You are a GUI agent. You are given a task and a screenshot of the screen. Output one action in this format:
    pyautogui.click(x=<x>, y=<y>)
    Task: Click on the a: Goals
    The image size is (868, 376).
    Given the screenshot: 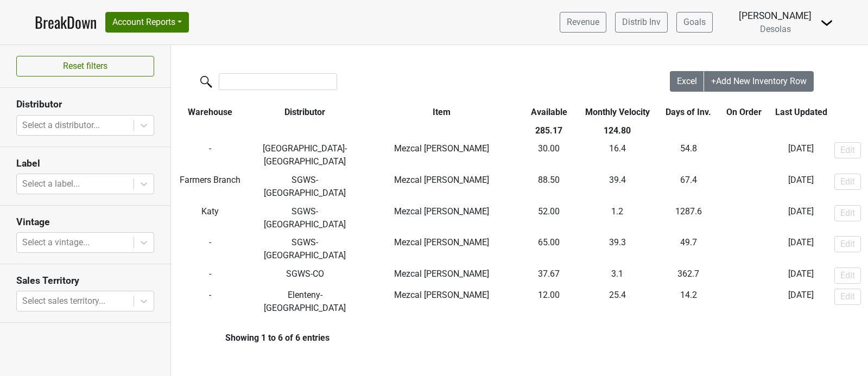 What is the action you would take?
    pyautogui.click(x=694, y=22)
    